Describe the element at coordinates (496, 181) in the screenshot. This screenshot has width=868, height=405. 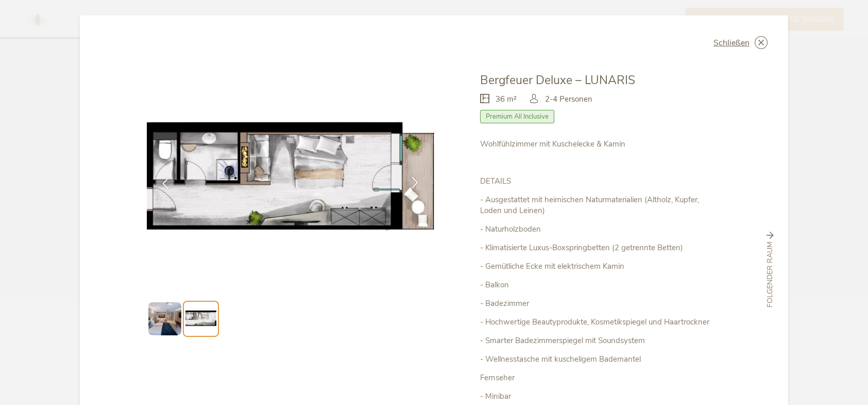
I see `font: DETAILS` at that location.